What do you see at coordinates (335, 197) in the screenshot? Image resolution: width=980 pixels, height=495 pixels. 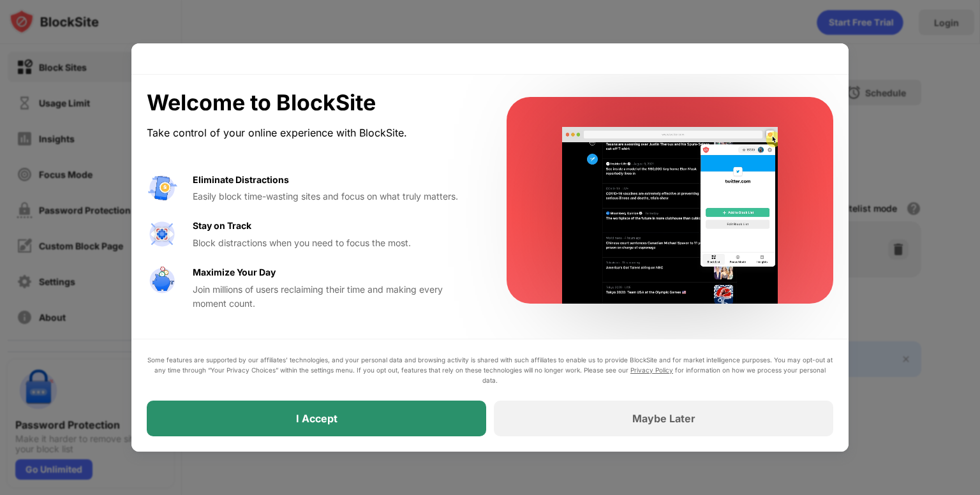 I see `div: Easily block time-wasting sites and focus on what truly matters.` at bounding box center [335, 197].